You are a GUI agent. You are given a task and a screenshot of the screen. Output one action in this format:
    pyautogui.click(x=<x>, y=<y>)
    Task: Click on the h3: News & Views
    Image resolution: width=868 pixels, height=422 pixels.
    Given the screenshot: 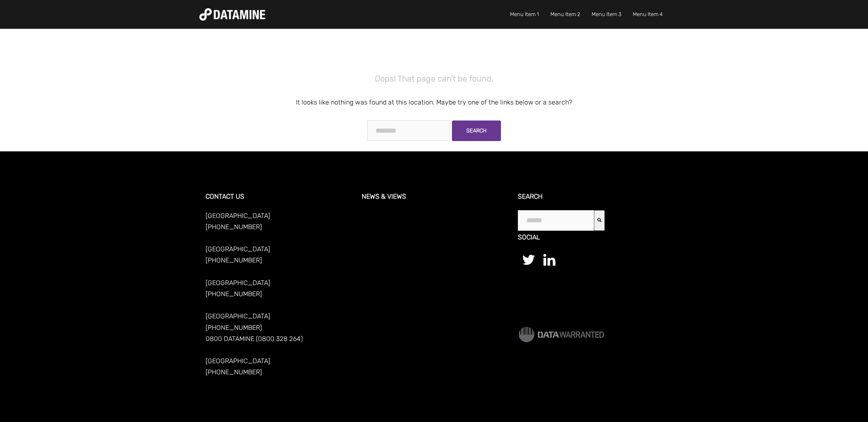 What is the action you would take?
    pyautogui.click(x=434, y=201)
    